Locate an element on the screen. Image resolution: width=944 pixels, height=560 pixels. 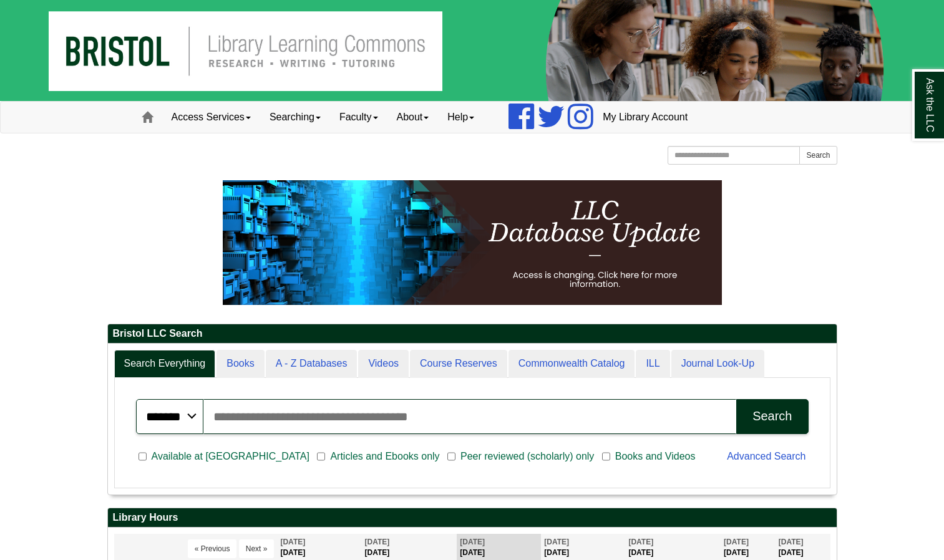
span: Articles and Ebooks only is located at coordinates (385, 457).